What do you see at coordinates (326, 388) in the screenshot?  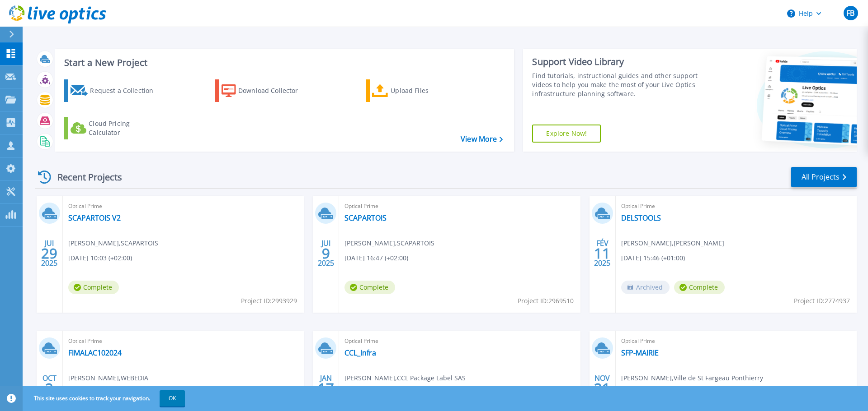 I see `span: 17` at bounding box center [326, 388].